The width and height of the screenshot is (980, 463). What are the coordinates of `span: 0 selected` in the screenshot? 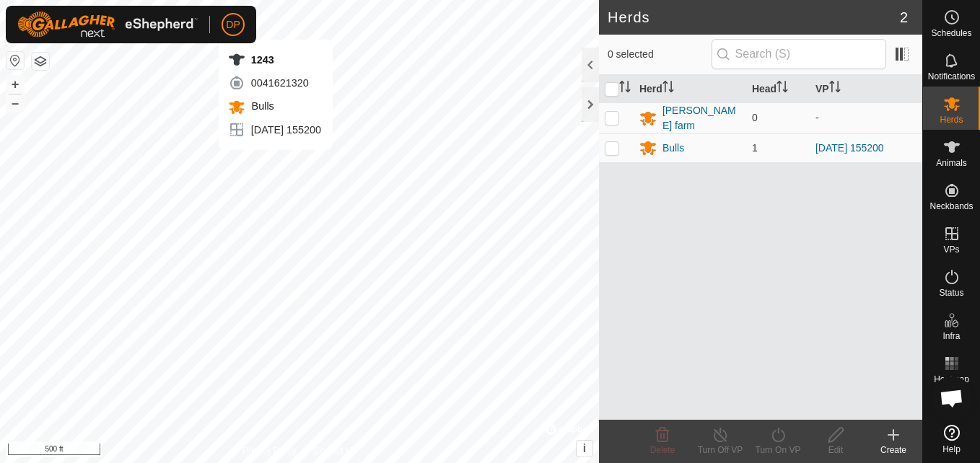 It's located at (660, 54).